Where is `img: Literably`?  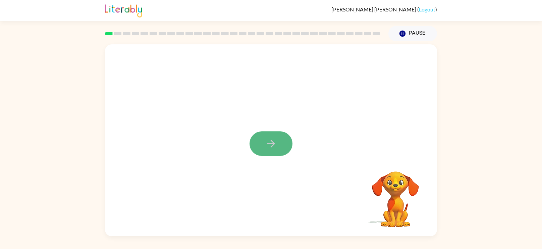
img: Literably is located at coordinates (123, 10).